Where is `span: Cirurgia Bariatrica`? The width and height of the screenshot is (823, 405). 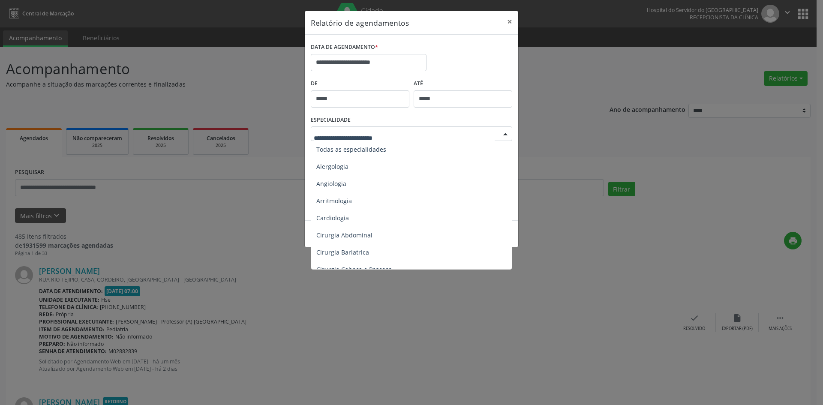
span: Cirurgia Bariatrica is located at coordinates (342, 252).